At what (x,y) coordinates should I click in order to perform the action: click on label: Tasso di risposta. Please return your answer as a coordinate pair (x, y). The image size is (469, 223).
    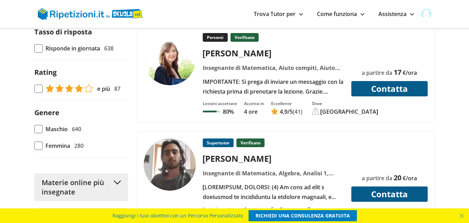
    Looking at the image, I should click on (63, 32).